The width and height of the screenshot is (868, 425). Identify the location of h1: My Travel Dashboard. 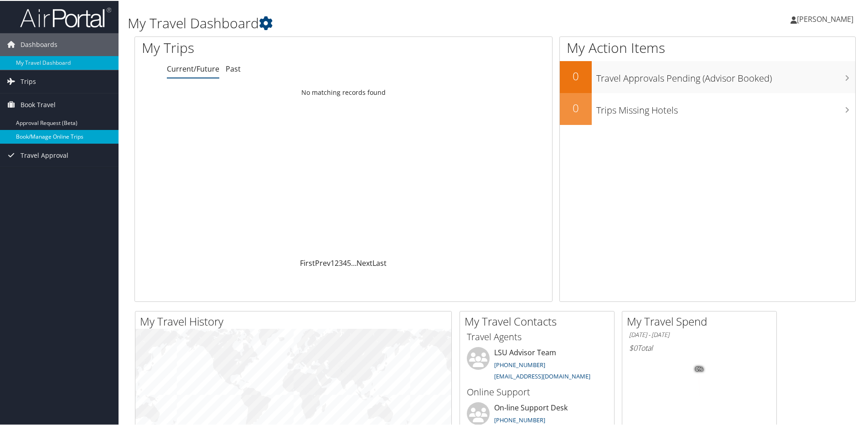
(372, 22).